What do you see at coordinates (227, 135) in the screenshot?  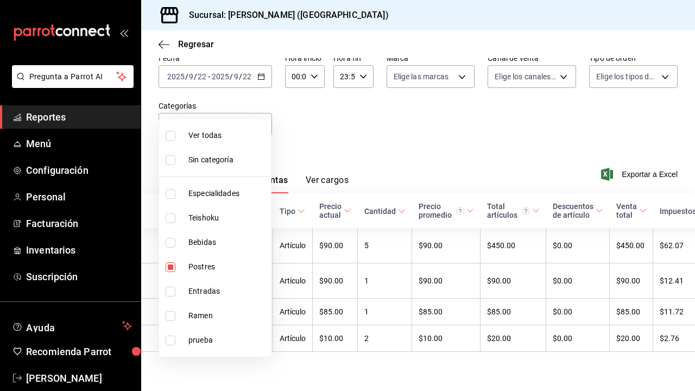 I see `span: Ver todas` at bounding box center [227, 135].